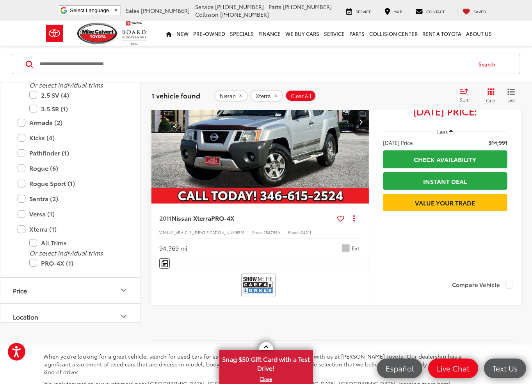 The width and height of the screenshot is (532, 384). I want to click on span: Parts, so click(275, 7).